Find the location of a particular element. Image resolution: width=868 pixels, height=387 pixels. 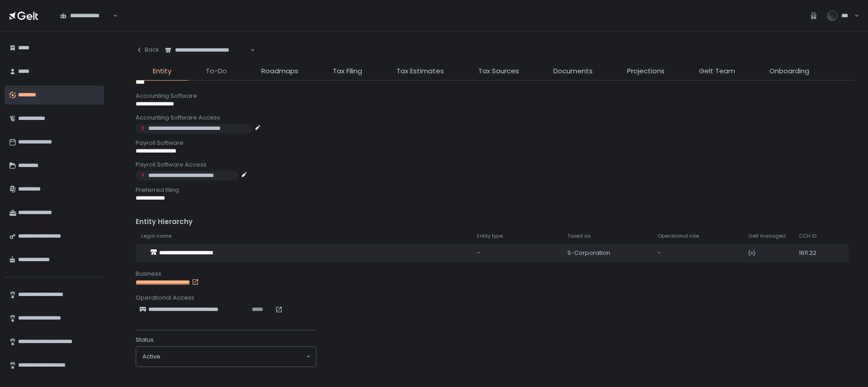

div: Payroll Software Access is located at coordinates (496, 164).